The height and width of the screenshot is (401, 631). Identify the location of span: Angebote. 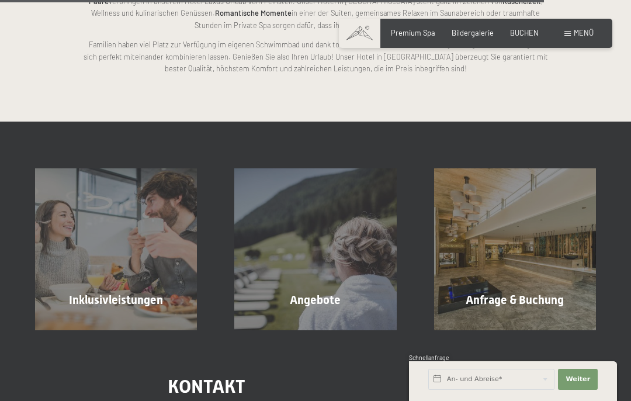
(315, 300).